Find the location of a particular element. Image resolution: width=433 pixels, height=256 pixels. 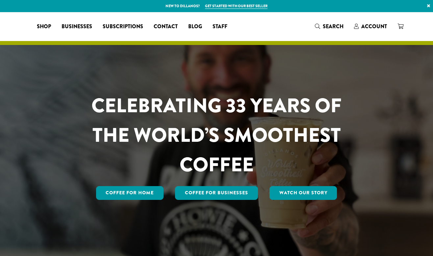

span: Blog is located at coordinates (195, 27).